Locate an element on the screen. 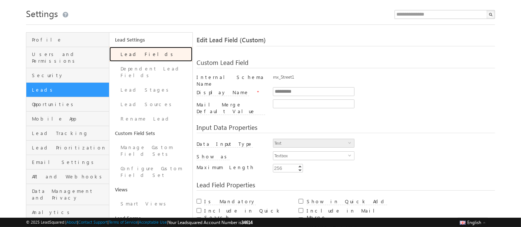 The image size is (521, 227). div: Lead Field Properties is located at coordinates (346, 186).